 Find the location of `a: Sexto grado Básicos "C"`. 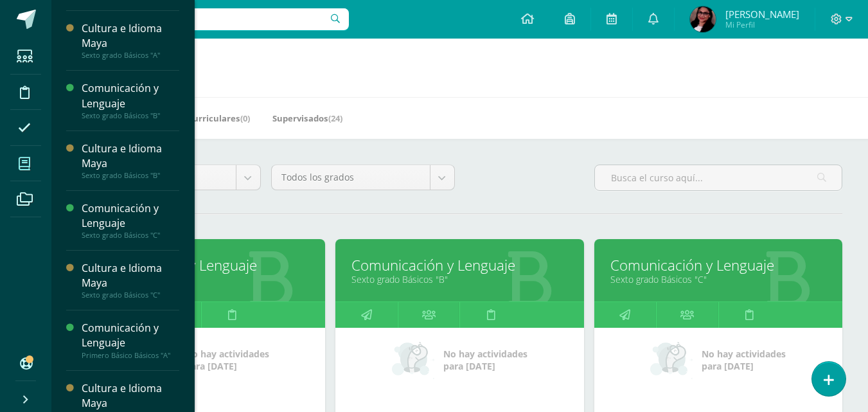

a: Sexto grado Básicos "C" is located at coordinates (719, 279).